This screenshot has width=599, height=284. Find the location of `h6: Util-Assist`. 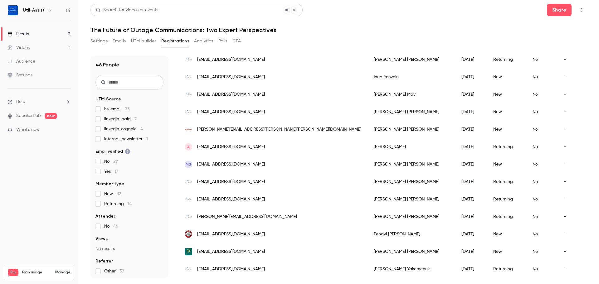

h6: Util-Assist is located at coordinates (34, 10).